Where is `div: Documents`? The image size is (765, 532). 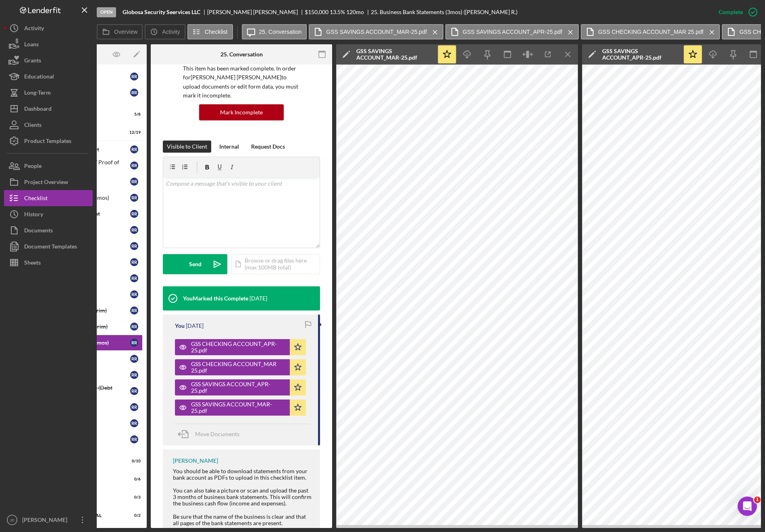
div: Documents is located at coordinates (38, 231).